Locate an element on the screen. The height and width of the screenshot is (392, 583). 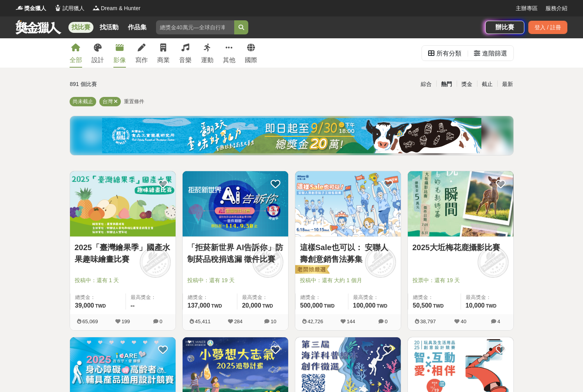
span: 100,000 is located at coordinates (364, 305).